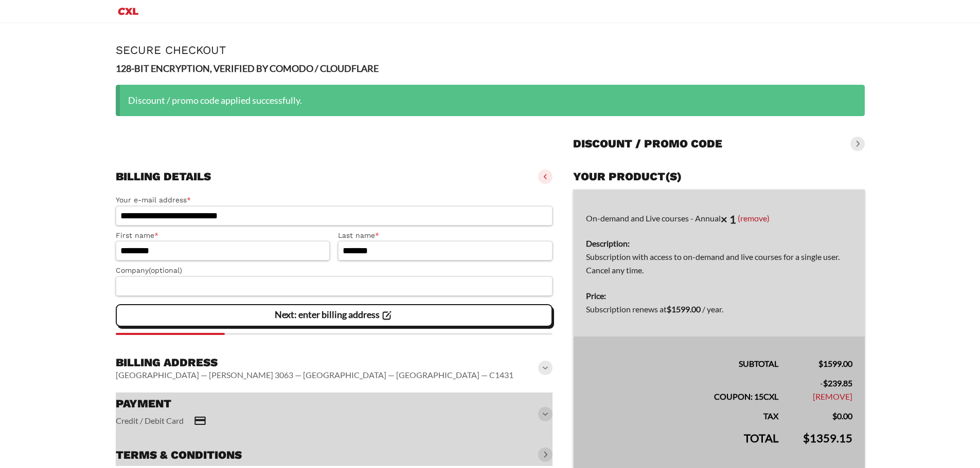  What do you see at coordinates (165, 270) in the screenshot?
I see `span: (optional)` at bounding box center [165, 270].